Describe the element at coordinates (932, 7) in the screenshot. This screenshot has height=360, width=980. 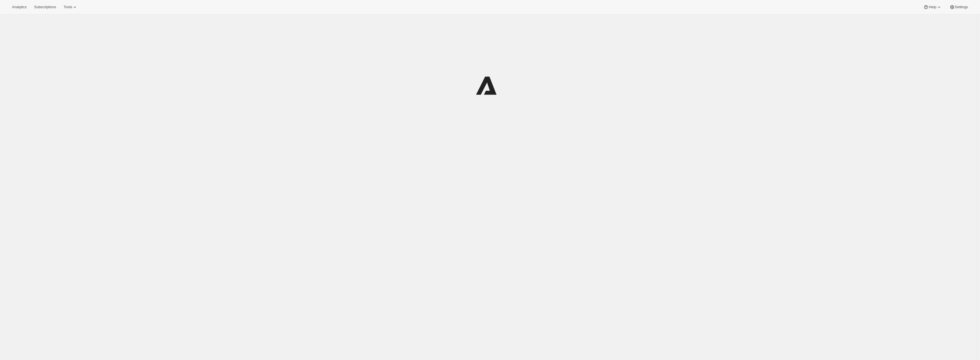
I see `span: Help` at that location.